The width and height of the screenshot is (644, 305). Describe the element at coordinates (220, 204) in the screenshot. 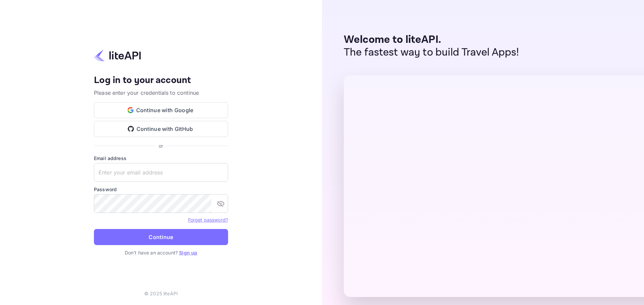

I see `button: toggle password visibility` at that location.